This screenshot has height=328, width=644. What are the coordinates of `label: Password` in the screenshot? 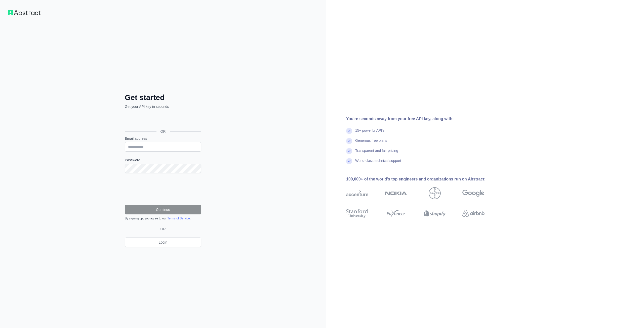 It's located at (163, 160).